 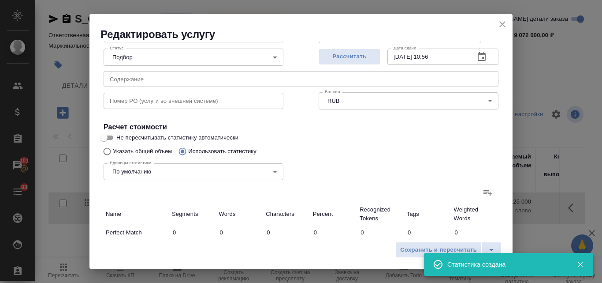 What do you see at coordinates (333, 101) in the screenshot?
I see `button: RUB` at bounding box center [333, 101].